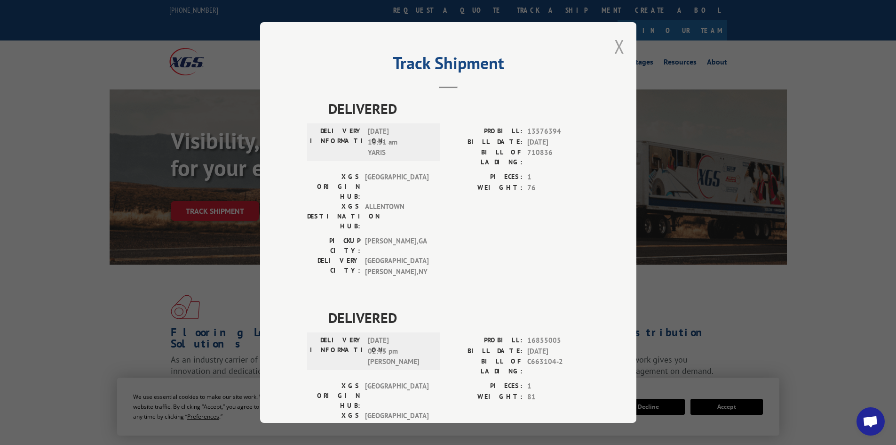  I want to click on span: 16855005, so click(559, 340).